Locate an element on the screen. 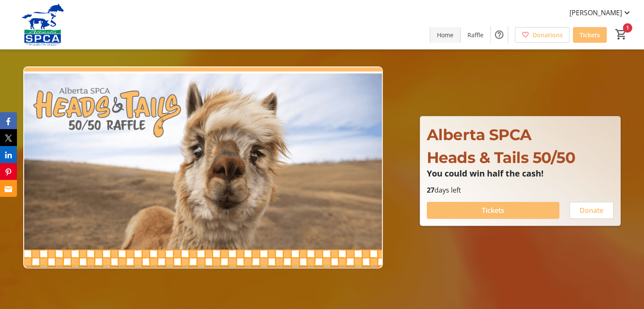  span: 27 is located at coordinates (430, 190).